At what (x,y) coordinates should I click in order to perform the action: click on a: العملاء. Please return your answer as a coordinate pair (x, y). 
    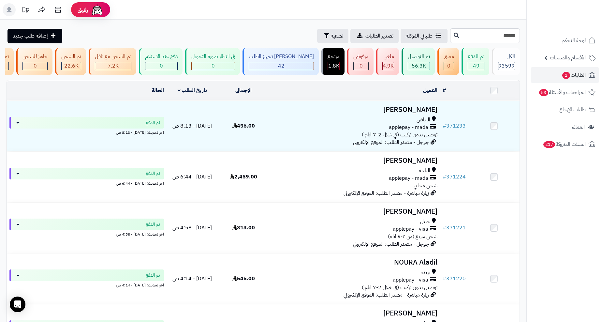
    Looking at the image, I should click on (565, 127).